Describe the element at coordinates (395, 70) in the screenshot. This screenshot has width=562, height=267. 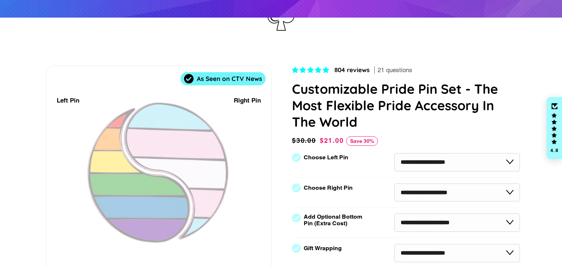
I see `span: 21 questions` at that location.